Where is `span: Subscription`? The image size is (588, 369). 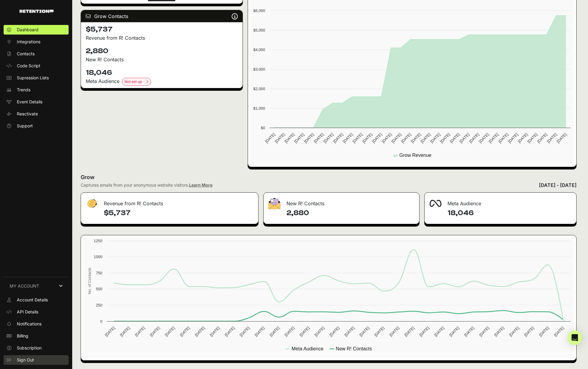 span: Subscription is located at coordinates (29, 348).